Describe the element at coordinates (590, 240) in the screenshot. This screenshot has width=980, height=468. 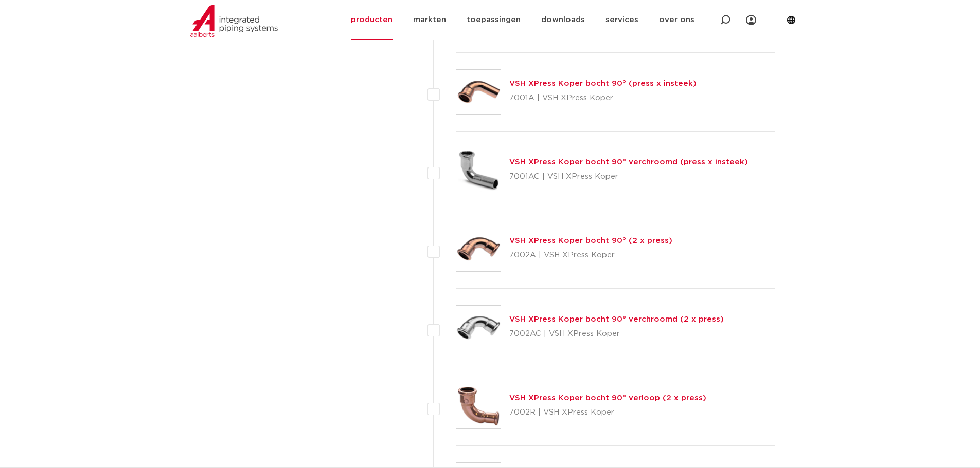
I see `a: VSH XPress Koper bocht 90° (2 x press)` at that location.